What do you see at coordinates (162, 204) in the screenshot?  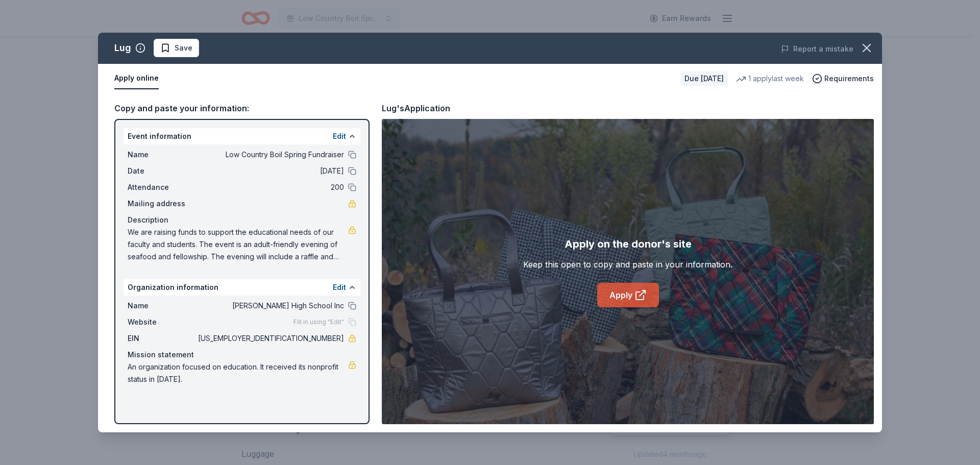 I see `span: Mailing address` at bounding box center [162, 204].